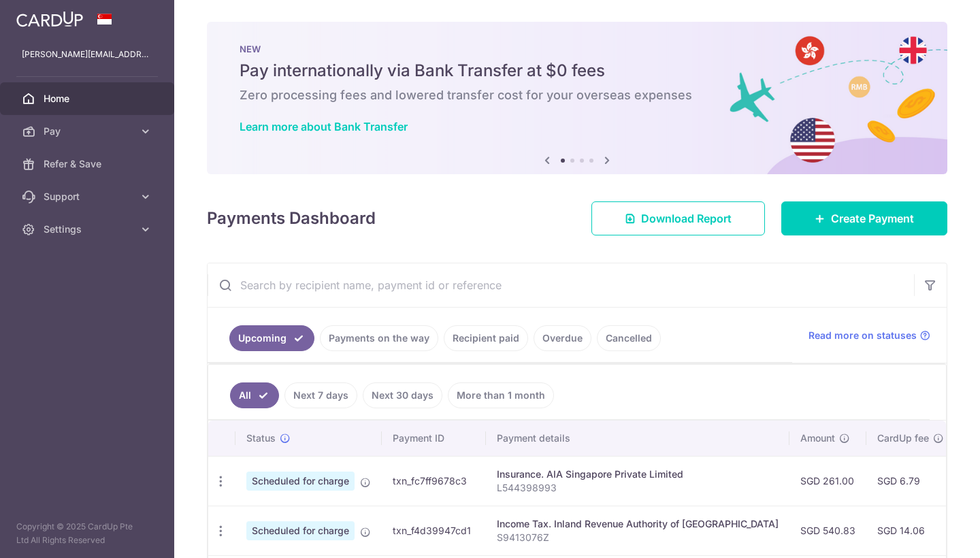 Image resolution: width=980 pixels, height=558 pixels. Describe the element at coordinates (89, 131) in the screenshot. I see `span: Pay` at that location.